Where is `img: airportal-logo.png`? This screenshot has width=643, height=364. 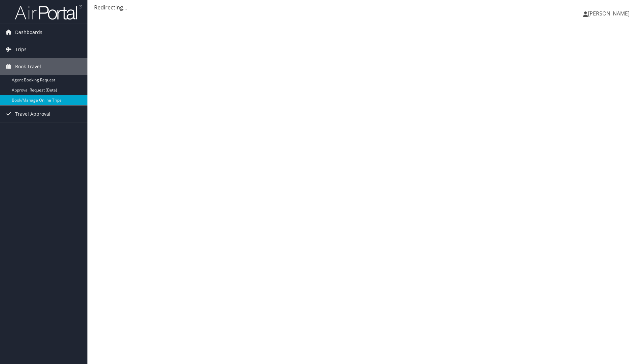
img: airportal-logo.png is located at coordinates (48, 12).